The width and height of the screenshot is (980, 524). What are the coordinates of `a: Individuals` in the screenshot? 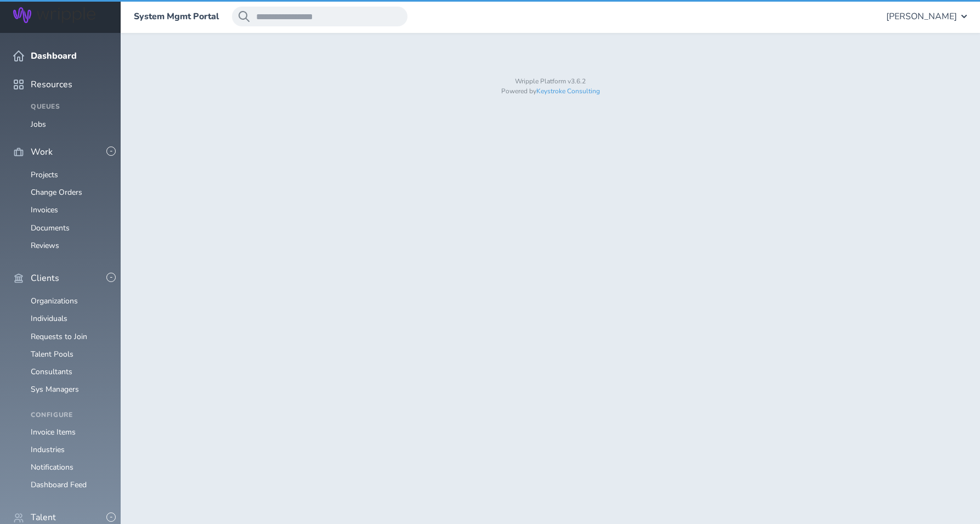 It's located at (49, 318).